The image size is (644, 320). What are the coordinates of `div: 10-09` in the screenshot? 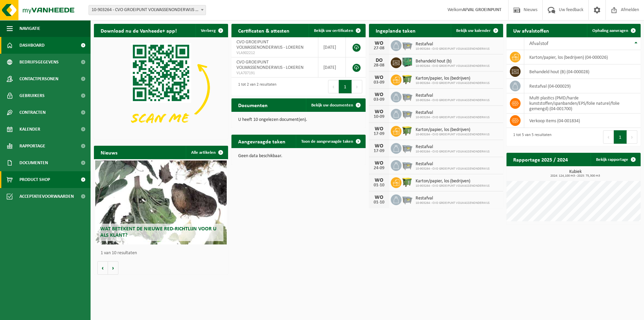 It's located at (379, 117).